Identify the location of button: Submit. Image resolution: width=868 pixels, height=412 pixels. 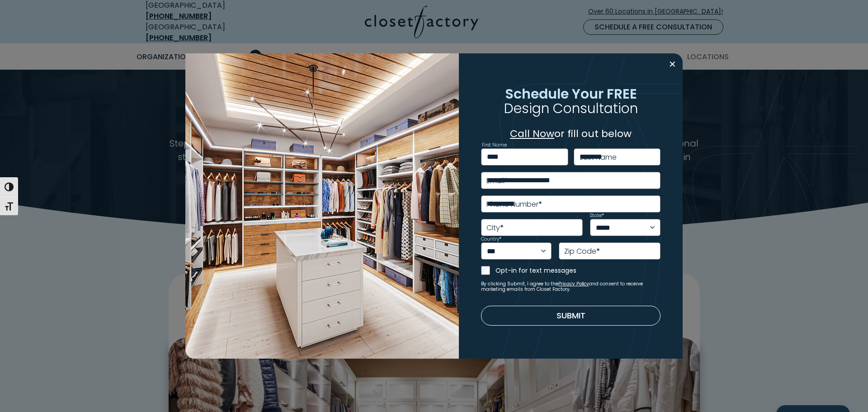
(571, 316).